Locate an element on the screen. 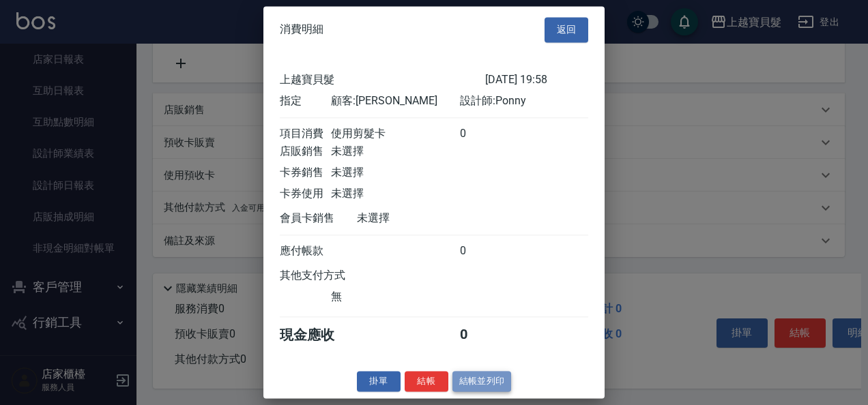 This screenshot has height=405, width=868. button: 返回 is located at coordinates (566, 29).